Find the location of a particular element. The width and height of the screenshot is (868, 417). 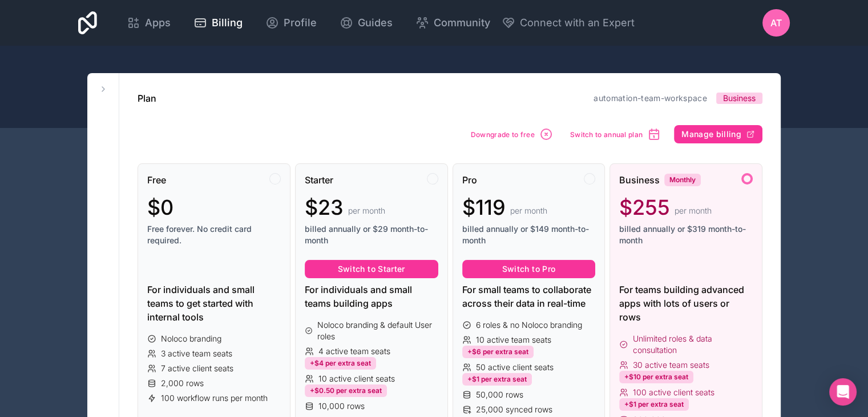

span: $0 is located at coordinates (160, 207).